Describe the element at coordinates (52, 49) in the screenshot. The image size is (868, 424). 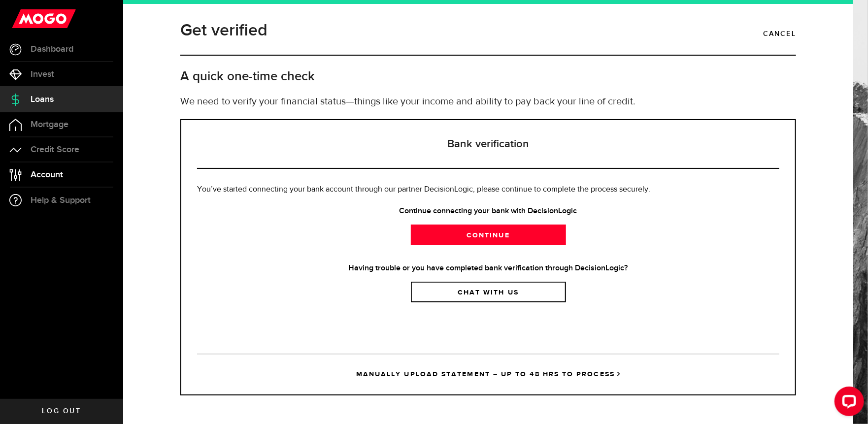
I see `span: Dashboard` at that location.